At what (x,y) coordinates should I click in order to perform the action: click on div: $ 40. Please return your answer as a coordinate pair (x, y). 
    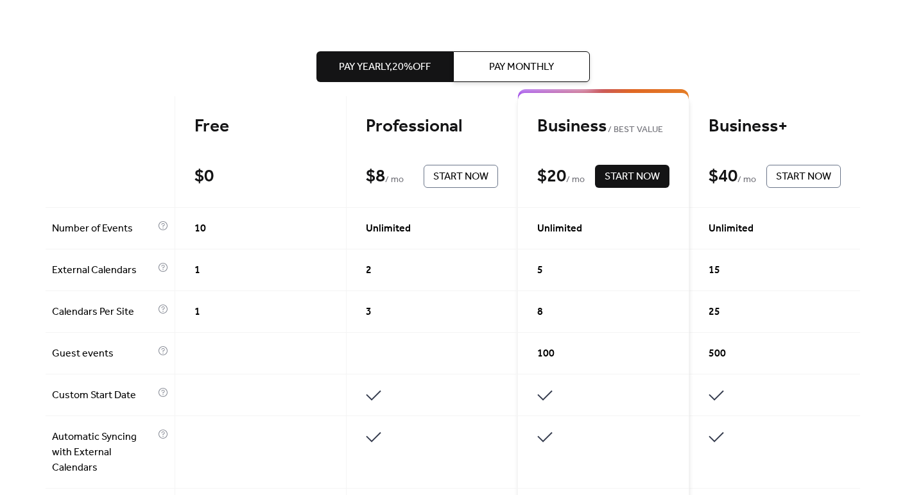
    Looking at the image, I should click on (722, 176).